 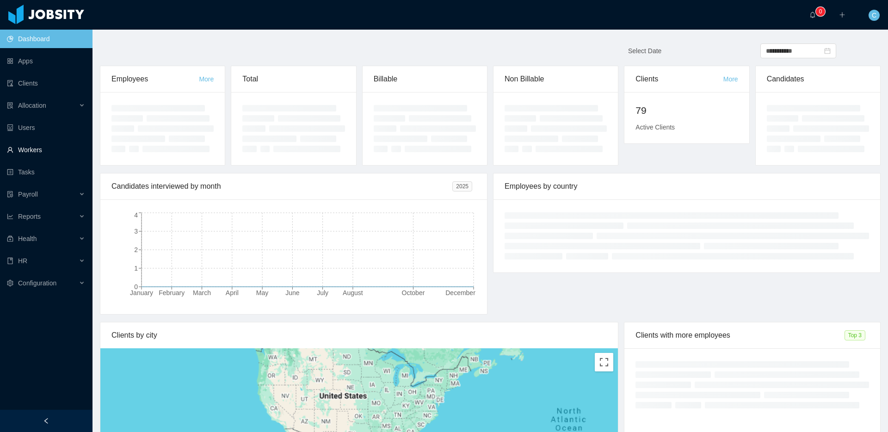 I want to click on a: icon: profileTasks, so click(x=46, y=172).